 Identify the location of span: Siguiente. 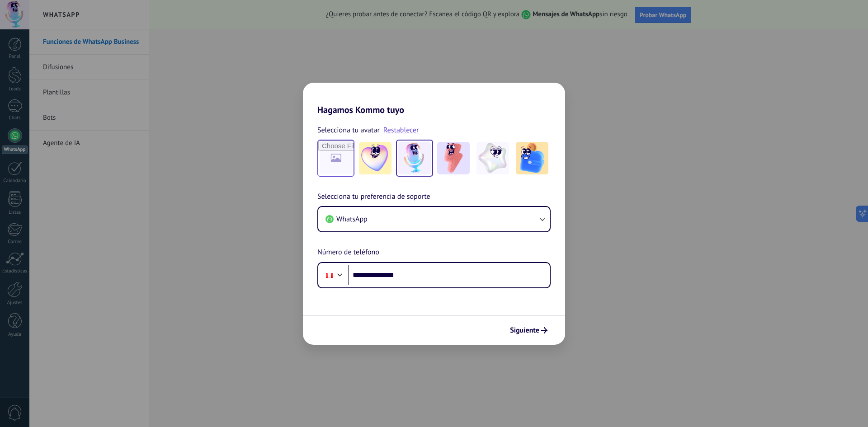
(524, 330).